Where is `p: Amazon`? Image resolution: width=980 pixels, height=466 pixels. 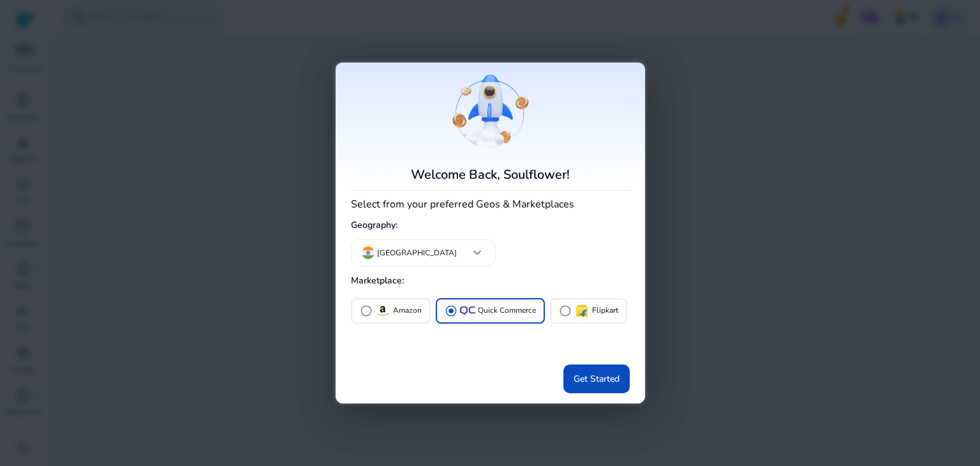
p: Amazon is located at coordinates (407, 311).